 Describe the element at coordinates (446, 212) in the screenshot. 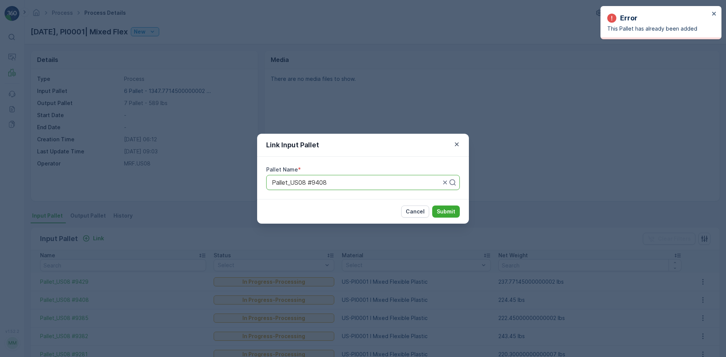

I see `button: Submit` at that location.